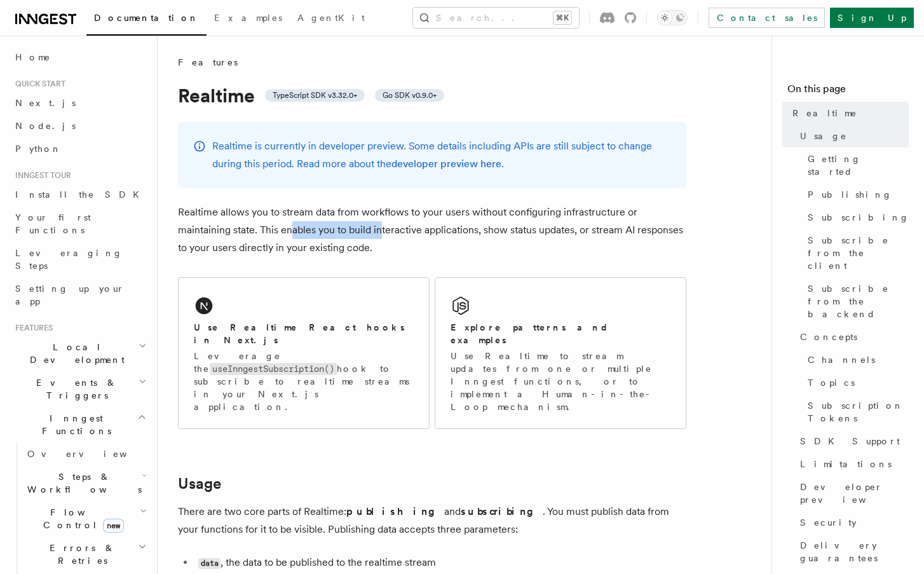  I want to click on h2: Use Realtime React hooks in Next.js, so click(304, 334).